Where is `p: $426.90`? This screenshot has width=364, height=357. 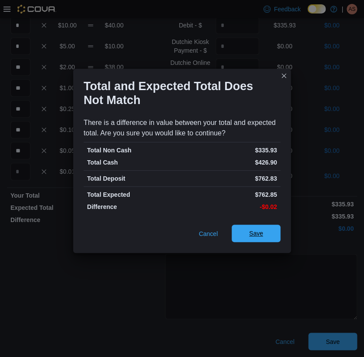
p: $426.90 is located at coordinates (230, 162).